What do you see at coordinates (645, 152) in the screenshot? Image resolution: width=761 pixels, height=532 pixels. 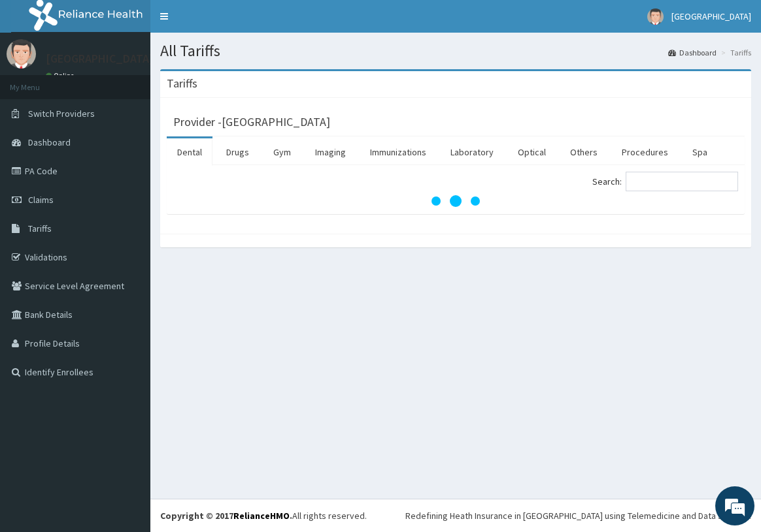 I see `a: Procedures` at bounding box center [645, 152].